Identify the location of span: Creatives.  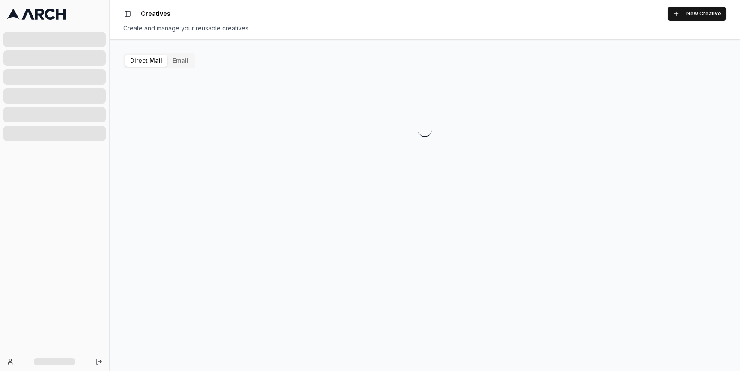
(155, 14).